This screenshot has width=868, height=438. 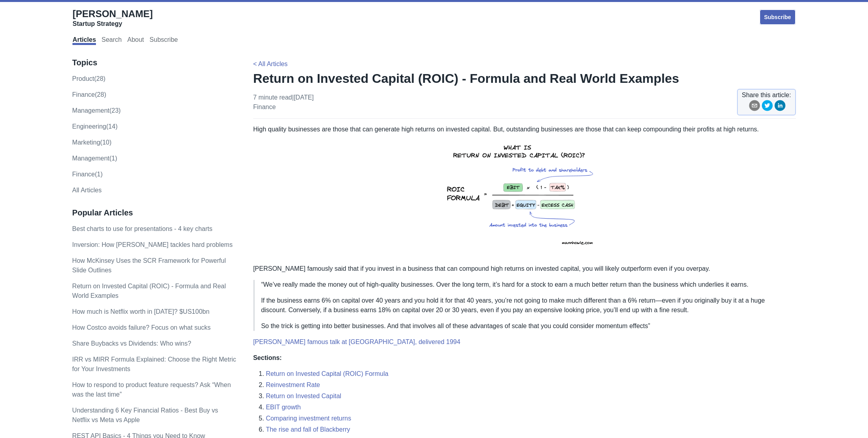 What do you see at coordinates (87, 189) in the screenshot?
I see `a: All Articles` at bounding box center [87, 189].